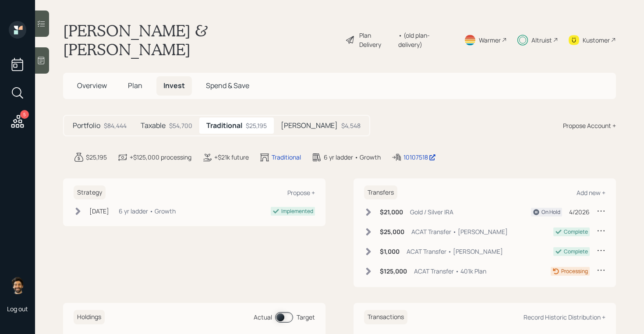  I want to click on div: Gold / Silver IRA, so click(431, 212).